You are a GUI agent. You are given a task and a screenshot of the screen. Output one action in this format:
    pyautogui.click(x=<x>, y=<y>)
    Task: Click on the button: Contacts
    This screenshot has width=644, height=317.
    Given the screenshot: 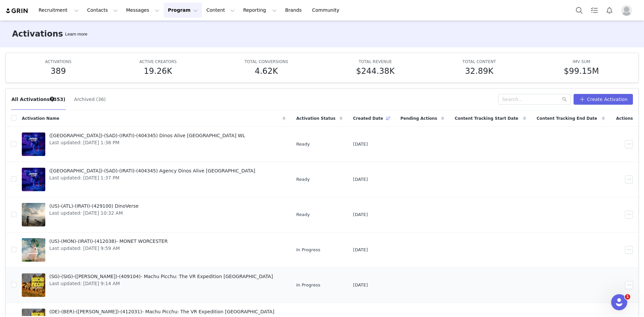 What is the action you would take?
    pyautogui.click(x=102, y=10)
    